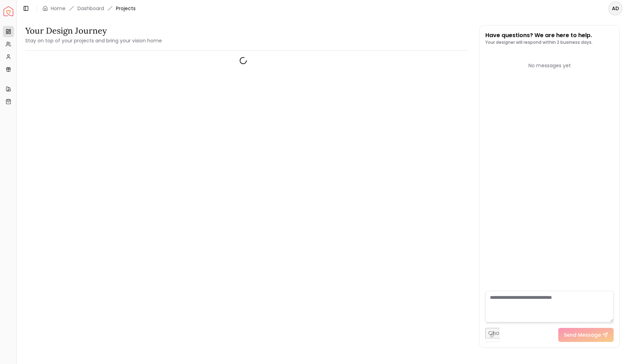 The height and width of the screenshot is (364, 628). Describe the element at coordinates (539, 43) in the screenshot. I see `p: Your designer will respond within 2 business days.` at that location.